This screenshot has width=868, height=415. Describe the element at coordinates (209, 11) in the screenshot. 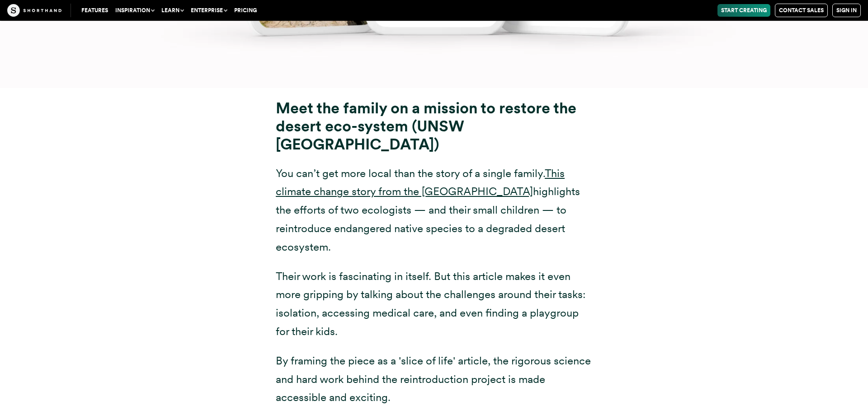

I see `button: Enterprise` at that location.